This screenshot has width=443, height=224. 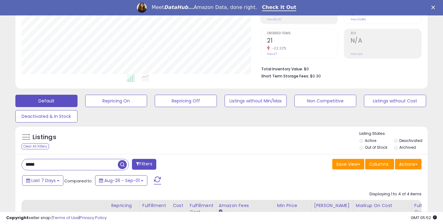 I want to click on span: Last 7 Days, so click(x=43, y=180).